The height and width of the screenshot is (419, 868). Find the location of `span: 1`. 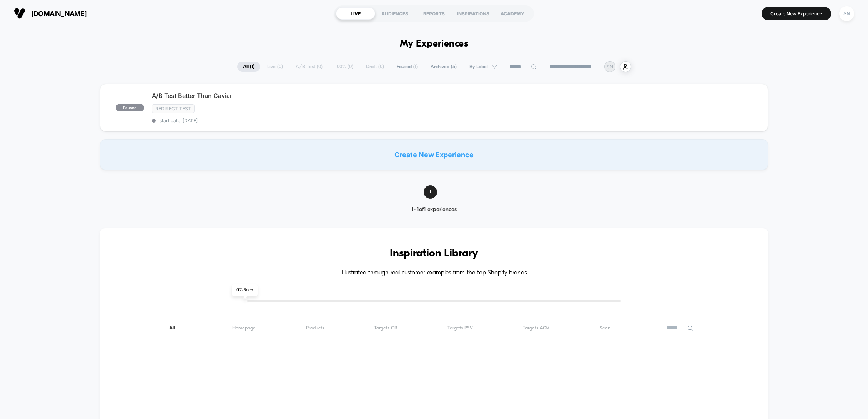

span: 1 is located at coordinates (430, 192).